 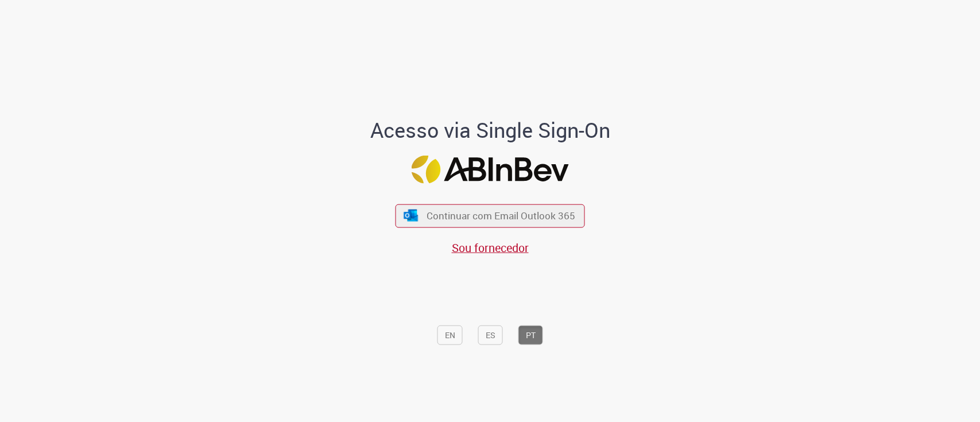 What do you see at coordinates (490, 247) in the screenshot?
I see `a: Sou fornecedor` at bounding box center [490, 247].